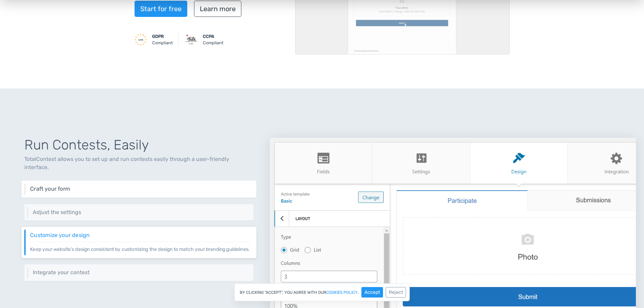 This screenshot has width=644, height=308. What do you see at coordinates (161, 9) in the screenshot?
I see `a: Start for free` at bounding box center [161, 9].